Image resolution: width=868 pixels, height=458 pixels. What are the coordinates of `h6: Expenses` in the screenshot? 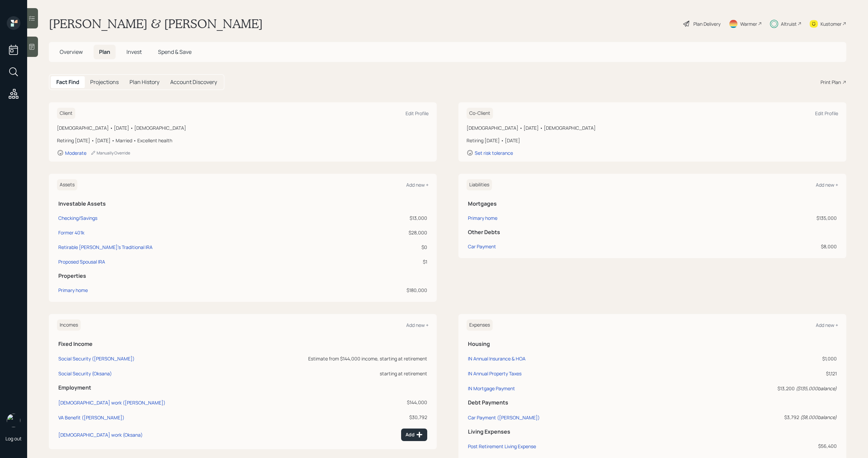 It's located at (479, 325).